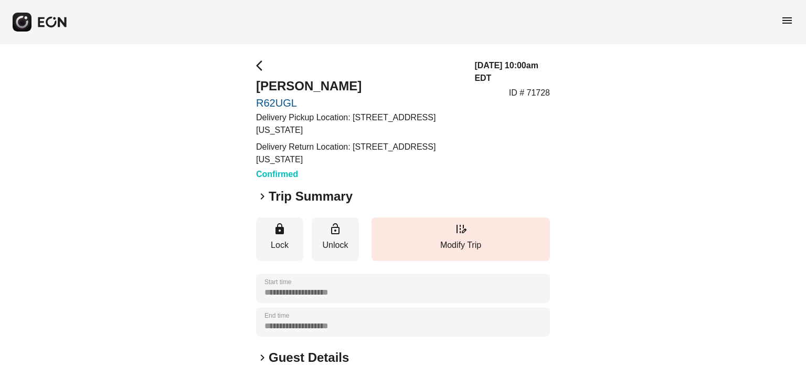  What do you see at coordinates (787, 20) in the screenshot?
I see `span: menu` at bounding box center [787, 20].